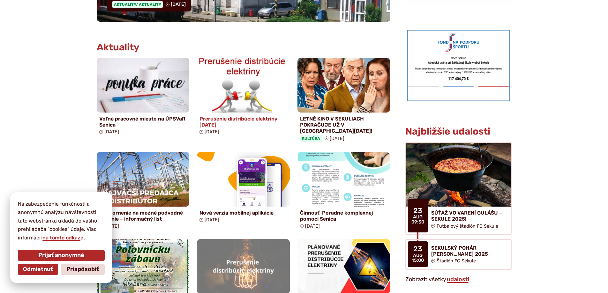  Describe the element at coordinates (61, 256) in the screenshot. I see `span: Prijať anonymné` at that location.